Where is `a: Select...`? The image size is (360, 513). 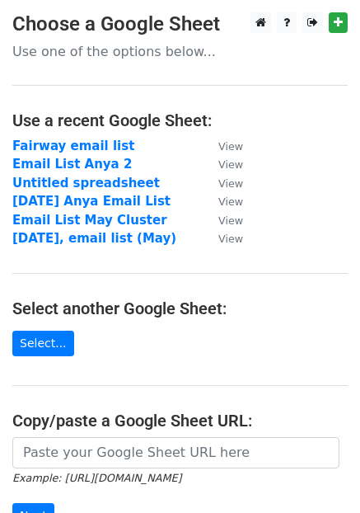 a: Select... is located at coordinates (43, 343).